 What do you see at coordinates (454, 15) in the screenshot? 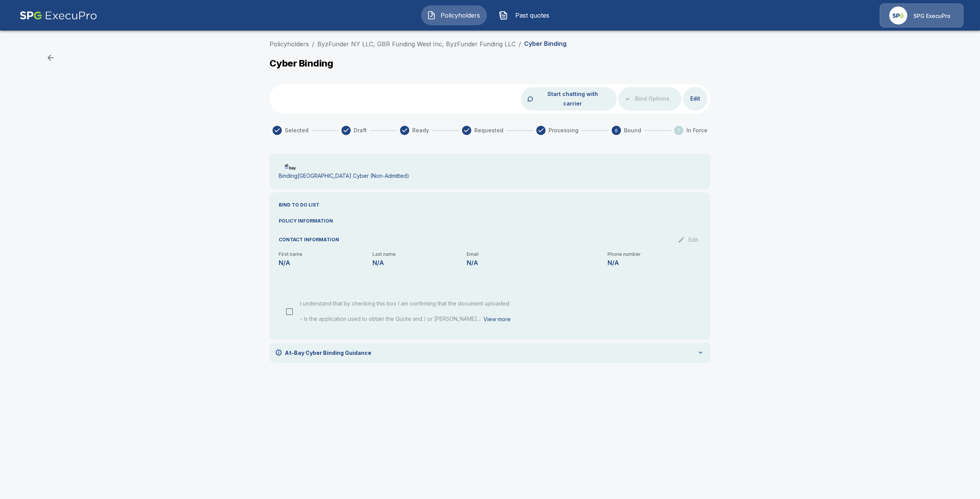
I see `button: Policyholders IconPolicyholders` at bounding box center [454, 15].